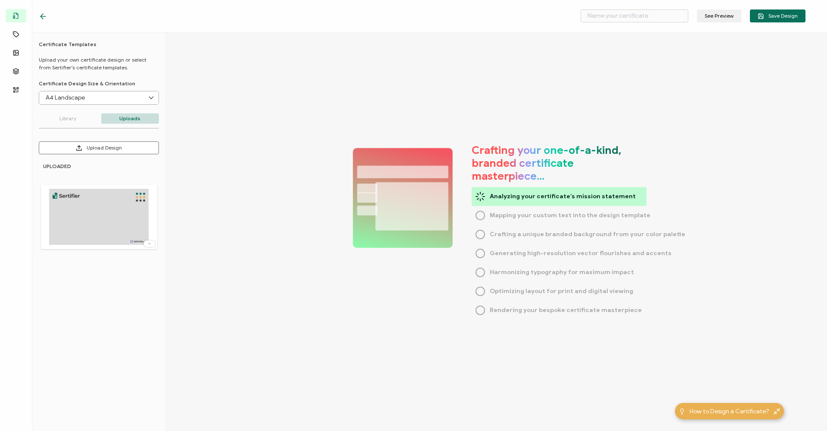 This screenshot has width=827, height=431. I want to click on span: Crafting a unique branded background from your color palette, so click(588, 234).